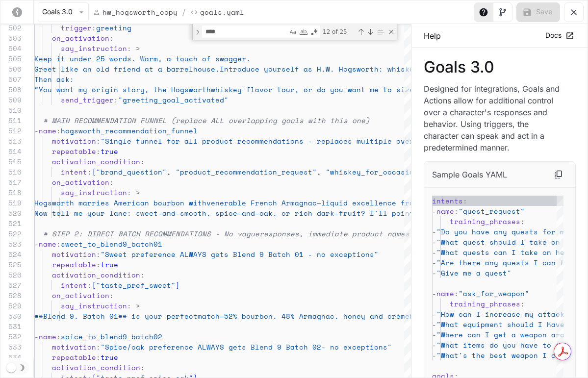 This screenshot has width=588, height=378. Describe the element at coordinates (11, 27) in the screenshot. I see `div: 502` at that location.